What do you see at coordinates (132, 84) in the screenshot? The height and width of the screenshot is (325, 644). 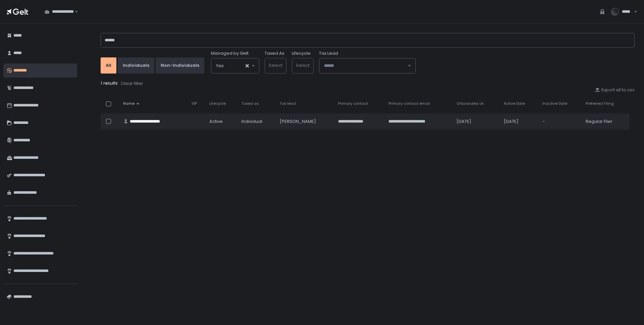 I see `button: Clear filter` at bounding box center [132, 84].